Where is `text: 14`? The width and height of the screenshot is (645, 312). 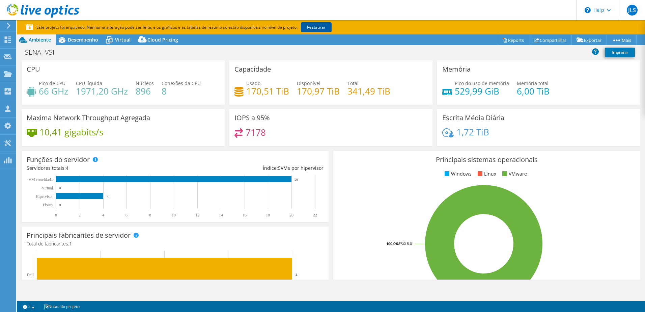
text: 14 is located at coordinates (221, 215).